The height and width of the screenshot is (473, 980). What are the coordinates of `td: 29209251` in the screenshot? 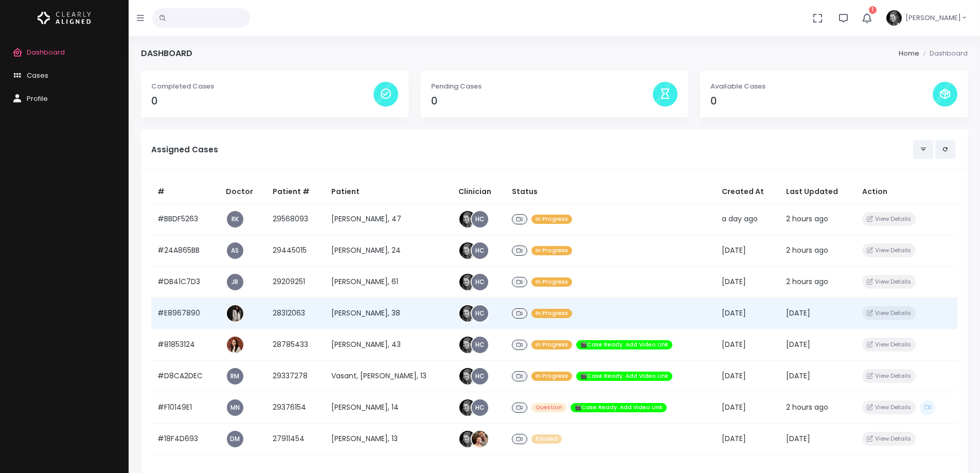 It's located at (296, 282).